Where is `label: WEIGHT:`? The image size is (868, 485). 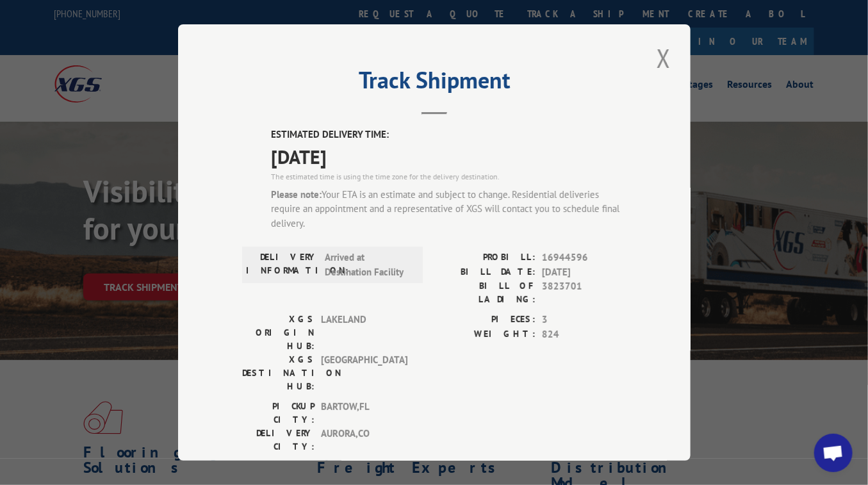
label: WEIGHT: is located at coordinates (485, 334).